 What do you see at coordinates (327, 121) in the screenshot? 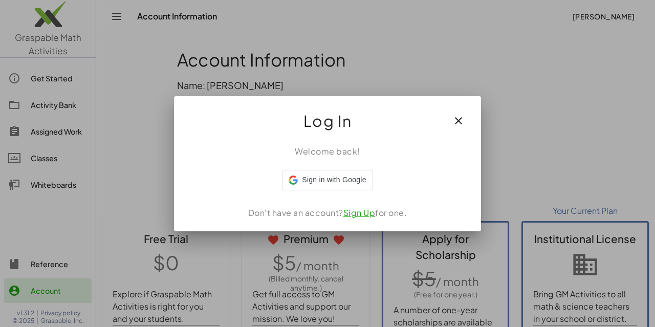
I see `span: Log In` at bounding box center [327, 121].